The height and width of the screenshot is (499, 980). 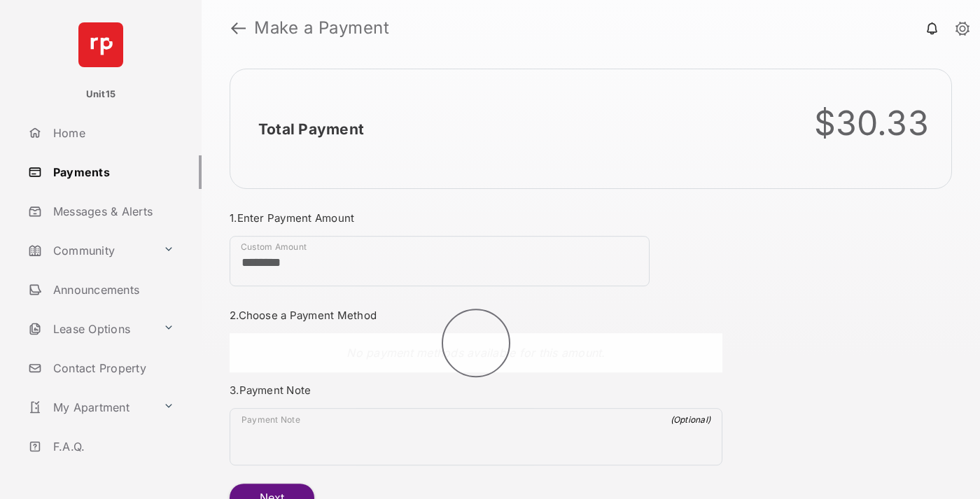 What do you see at coordinates (112, 133) in the screenshot?
I see `a: Home` at bounding box center [112, 133].